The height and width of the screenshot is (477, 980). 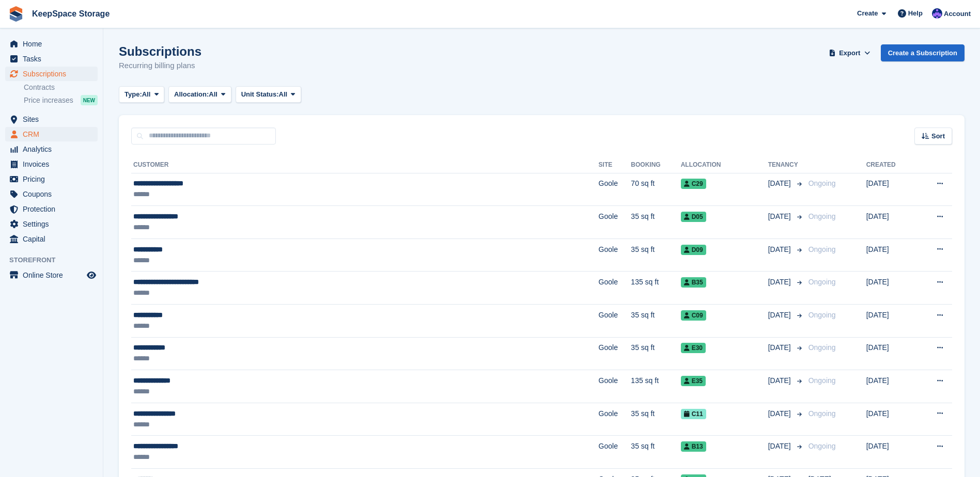 I want to click on span: Invoices, so click(x=53, y=165).